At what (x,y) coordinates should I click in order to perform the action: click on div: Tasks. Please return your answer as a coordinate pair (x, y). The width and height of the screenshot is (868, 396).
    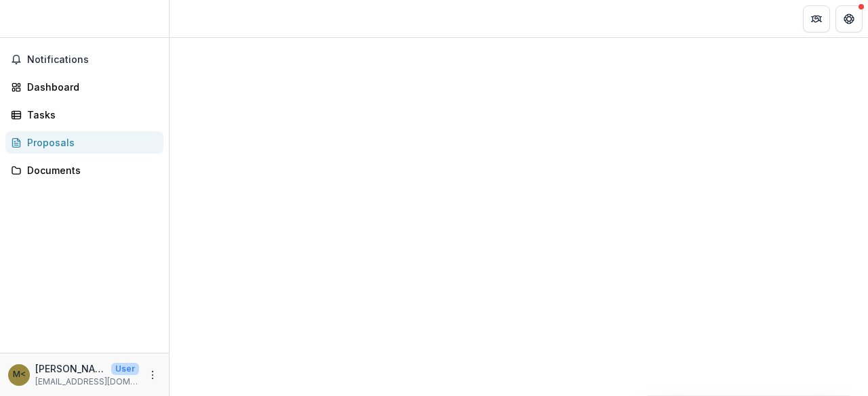
    Looking at the image, I should click on (90, 114).